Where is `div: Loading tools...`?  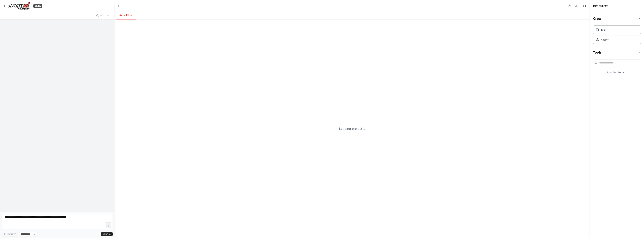 div: Loading tools... is located at coordinates (617, 73).